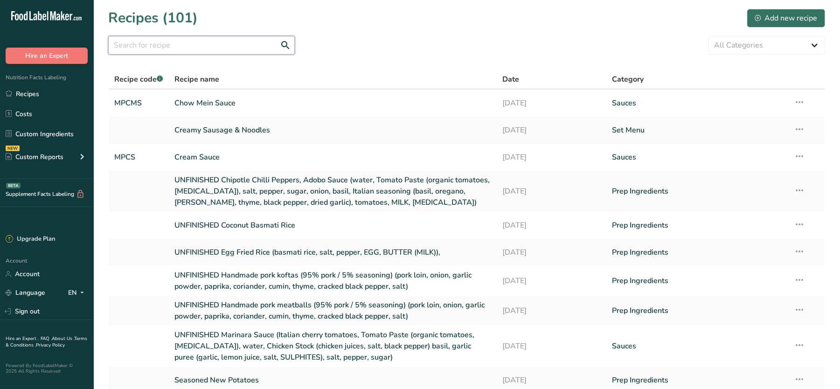 The height and width of the screenshot is (389, 840). I want to click on a: Set Menu, so click(697, 130).